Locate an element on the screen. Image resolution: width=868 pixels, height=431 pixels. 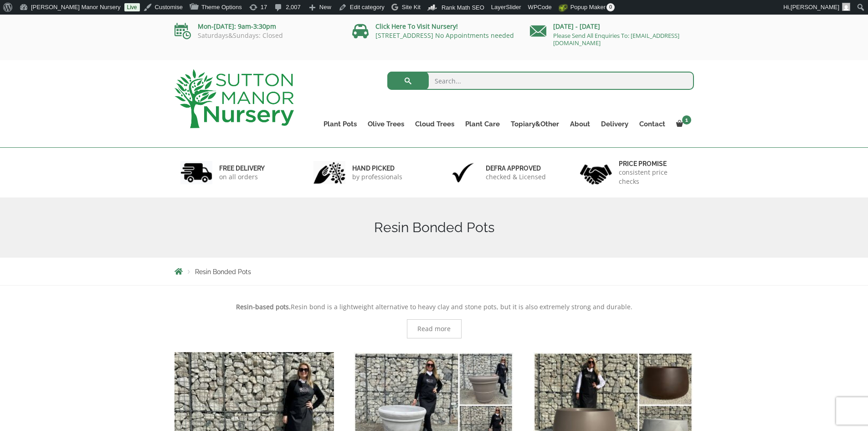
a: Contact is located at coordinates (652, 124).